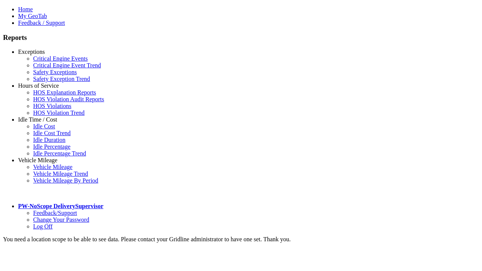 The height and width of the screenshot is (271, 482). I want to click on h3: Reports, so click(241, 38).